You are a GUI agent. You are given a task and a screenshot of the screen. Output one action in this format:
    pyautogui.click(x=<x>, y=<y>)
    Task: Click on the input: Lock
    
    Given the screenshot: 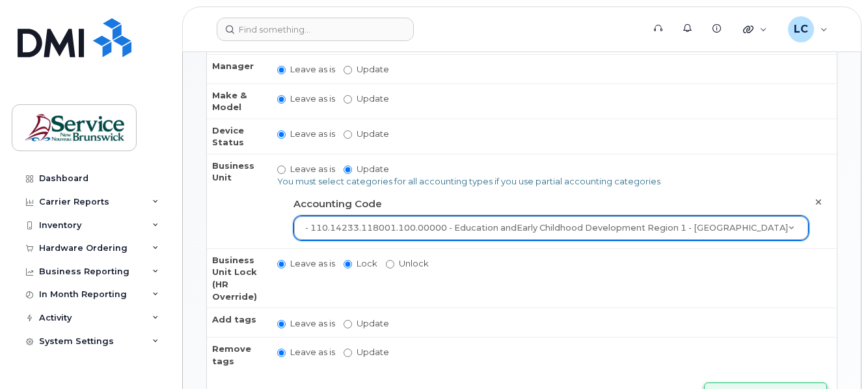 What is the action you would take?
    pyautogui.click(x=347, y=263)
    